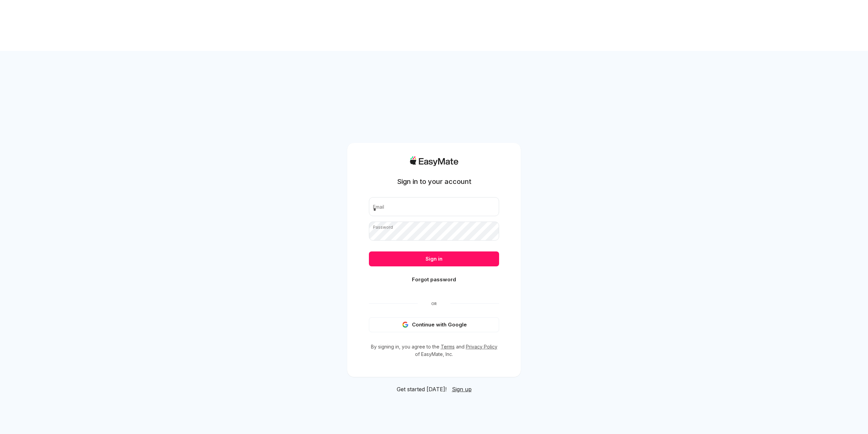 The height and width of the screenshot is (434, 868). I want to click on a: Sign up, so click(462, 390).